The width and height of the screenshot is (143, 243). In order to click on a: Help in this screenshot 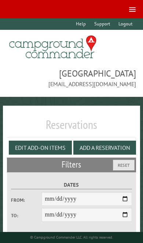, I will do `click(81, 24)`.